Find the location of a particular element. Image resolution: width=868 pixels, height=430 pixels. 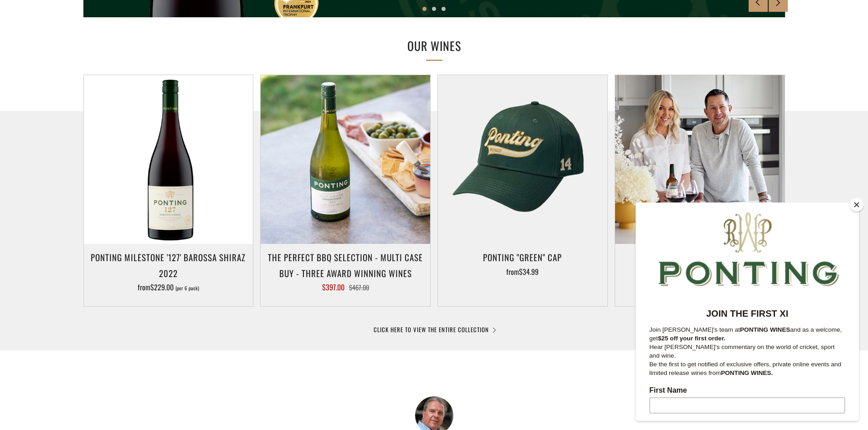

strong: PONTING WINES is located at coordinates (130, 127).